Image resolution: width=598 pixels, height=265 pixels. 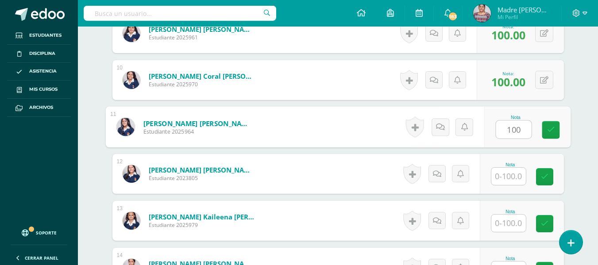 What do you see at coordinates (202, 84) in the screenshot?
I see `span: Estudiante 2025970` at bounding box center [202, 84].